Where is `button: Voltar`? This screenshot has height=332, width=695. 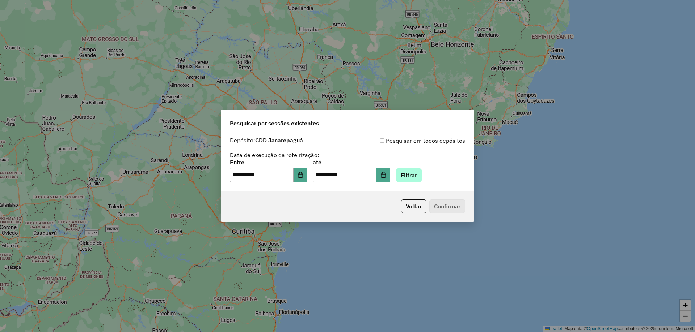
button: Voltar is located at coordinates (413, 207).